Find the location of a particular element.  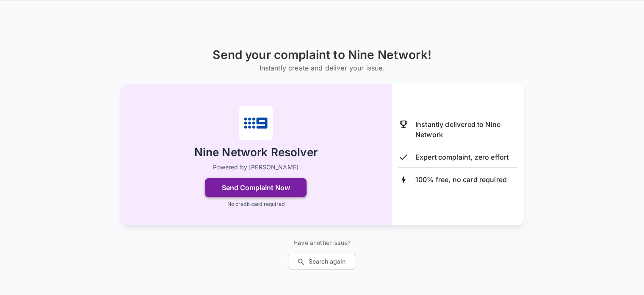

h6: Instantly create and deliver your issue. is located at coordinates (322, 68).